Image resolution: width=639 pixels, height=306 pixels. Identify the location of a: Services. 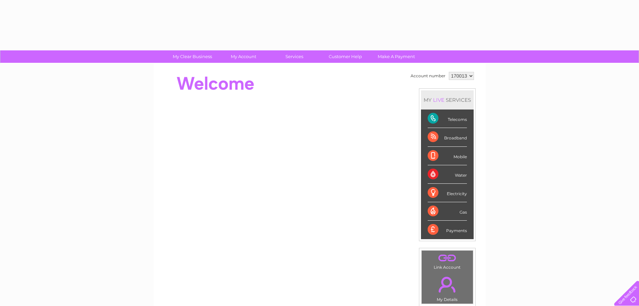
(294, 56).